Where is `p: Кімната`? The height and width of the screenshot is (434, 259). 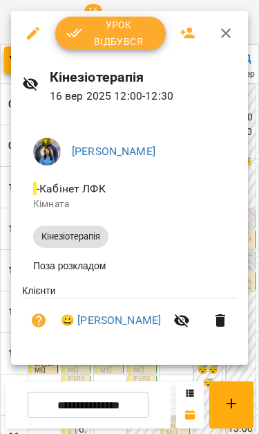 p: Кімната is located at coordinates (129, 204).